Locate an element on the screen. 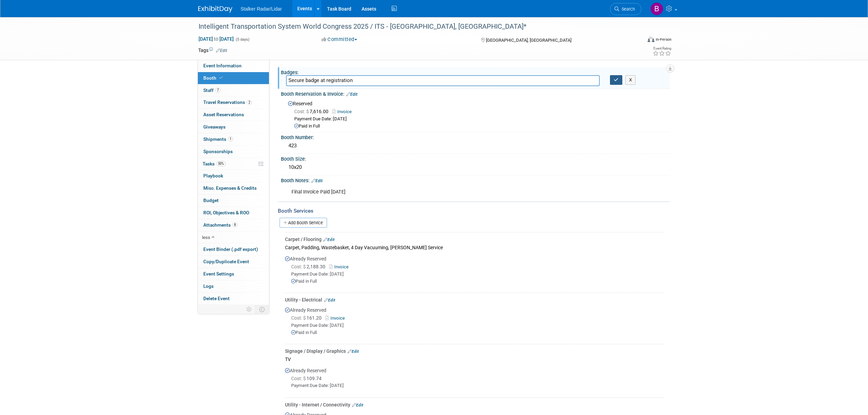 The height and width of the screenshot is (415, 868). td: Toggle Event Tabs is located at coordinates (262, 310).